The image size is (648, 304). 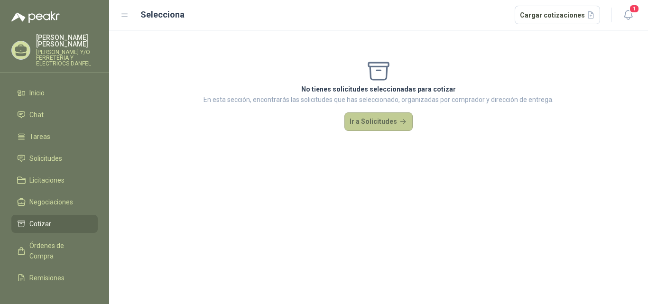 What do you see at coordinates (379, 122) in the screenshot?
I see `a: Ir a Solicitudes` at bounding box center [379, 122].